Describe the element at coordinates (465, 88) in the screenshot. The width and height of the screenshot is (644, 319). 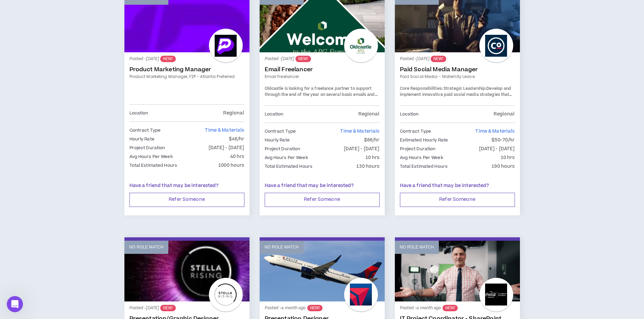
I see `strong: Strategic Leadership:` at that location.